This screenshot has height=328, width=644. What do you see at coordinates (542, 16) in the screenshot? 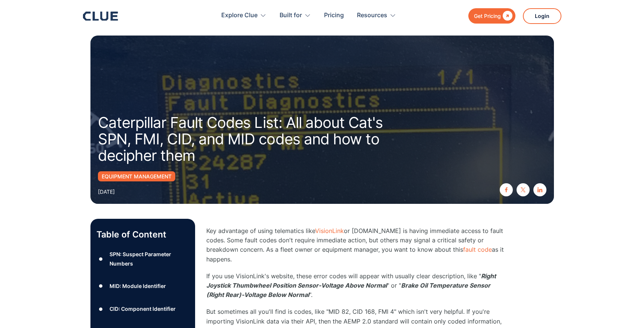
I see `a: Login` at bounding box center [542, 16].